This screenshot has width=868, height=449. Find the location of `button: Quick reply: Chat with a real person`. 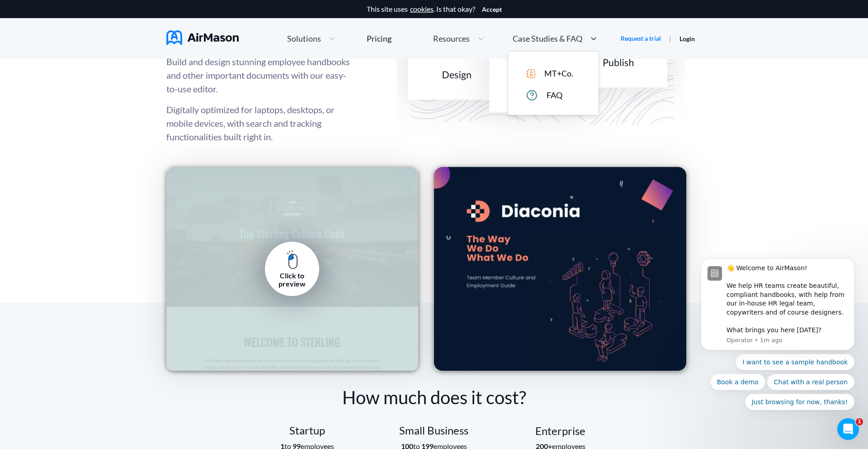

button: Quick reply: Chat with a real person is located at coordinates (123, 194).